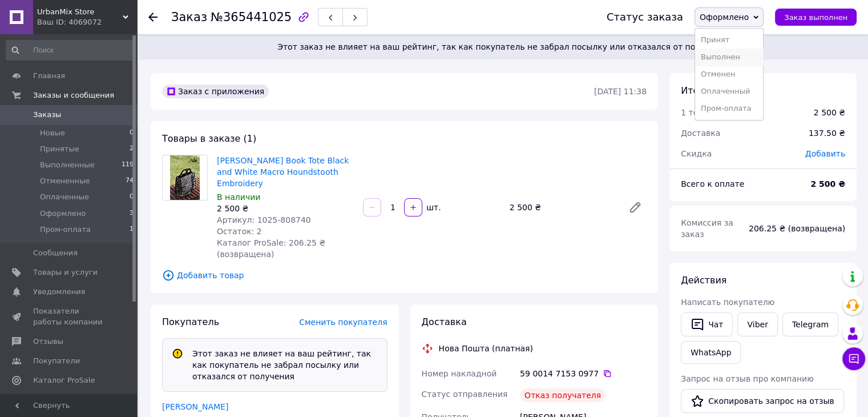 The width and height of the screenshot is (868, 417). What do you see at coordinates (215, 92) in the screenshot?
I see `div: Заказ с приложения` at bounding box center [215, 92].